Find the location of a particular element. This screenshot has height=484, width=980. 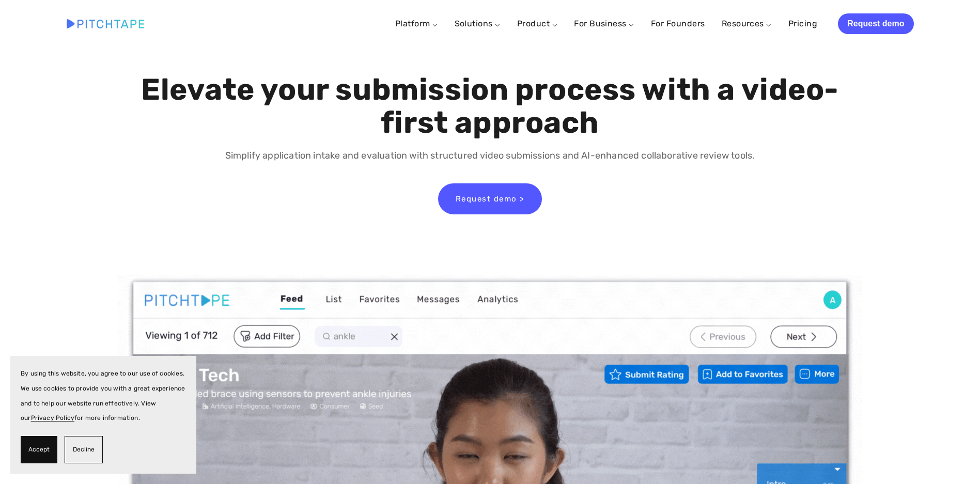

span: Accept is located at coordinates (39, 449).